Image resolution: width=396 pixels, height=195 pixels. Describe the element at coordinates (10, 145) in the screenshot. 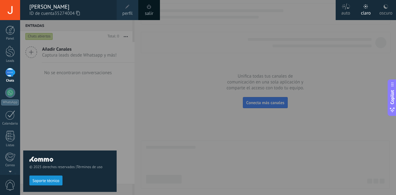

I see `div: Listas` at that location.